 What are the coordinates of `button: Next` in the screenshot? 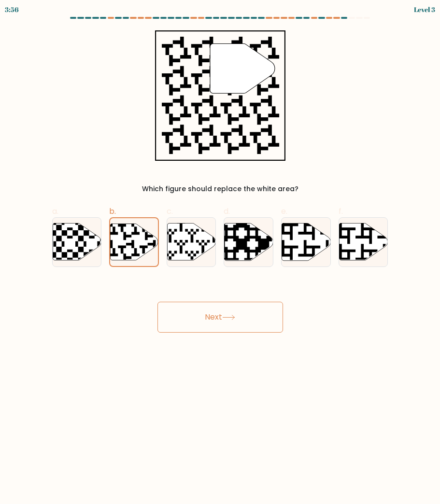 It's located at (220, 317).